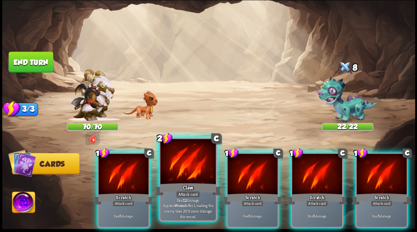 This screenshot has width=417, height=232. Describe the element at coordinates (23, 203) in the screenshot. I see `img: Ability_Icon.png` at that location.